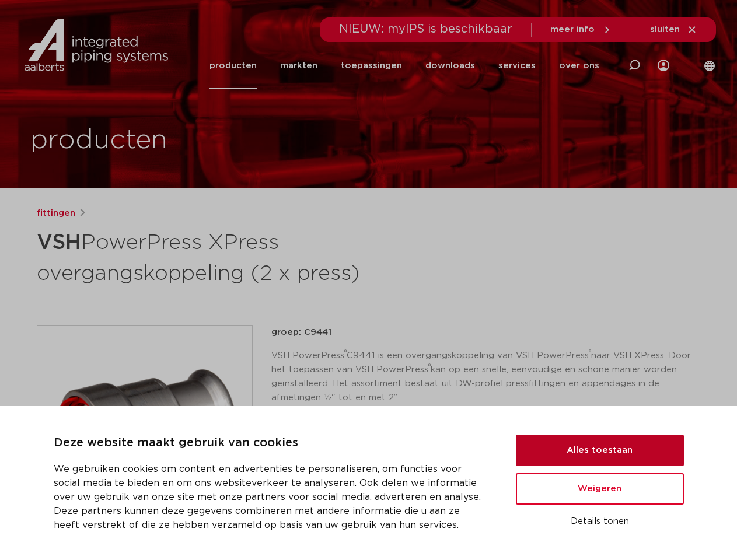  What do you see at coordinates (270, 497) in the screenshot?
I see `p: We gebruiken cookies om content en advertenties te personaliseren, om functies voor social media ...` at bounding box center [270, 497].